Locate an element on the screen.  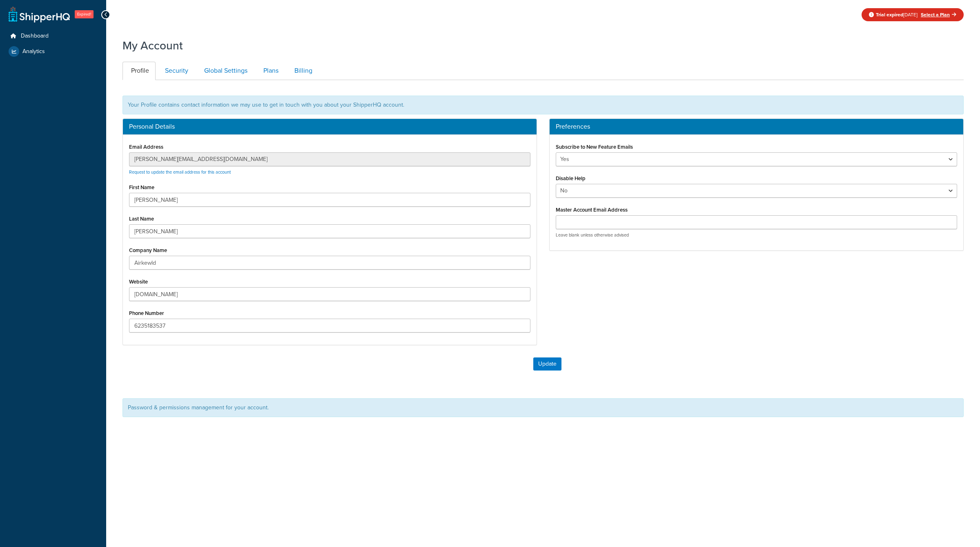
li: Dashboard is located at coordinates (53, 36).